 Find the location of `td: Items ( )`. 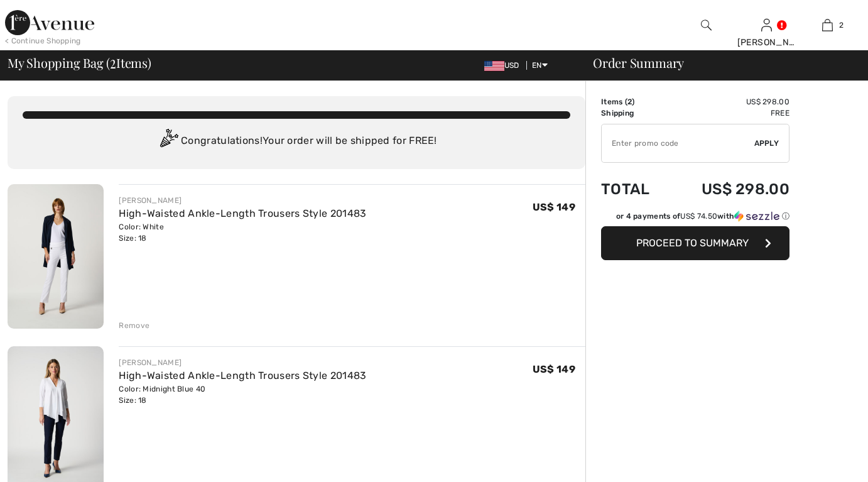

td: Items ( ) is located at coordinates (634, 102).